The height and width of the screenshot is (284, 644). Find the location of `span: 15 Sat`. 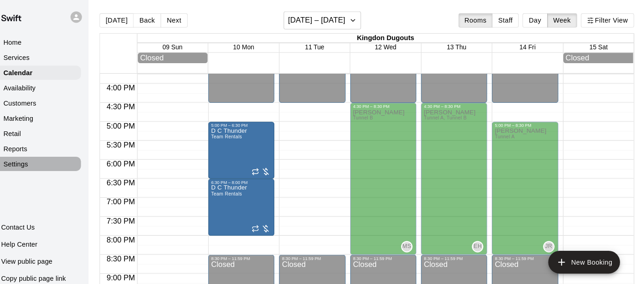

span: 15 Sat is located at coordinates (599, 45).